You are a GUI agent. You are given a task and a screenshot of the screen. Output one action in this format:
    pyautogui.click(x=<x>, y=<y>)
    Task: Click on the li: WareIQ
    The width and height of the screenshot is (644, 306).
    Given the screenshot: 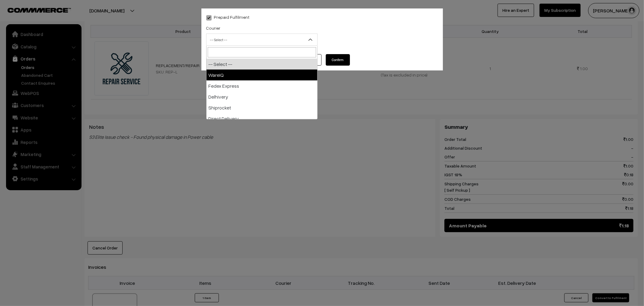 What is the action you would take?
    pyautogui.click(x=261, y=75)
    